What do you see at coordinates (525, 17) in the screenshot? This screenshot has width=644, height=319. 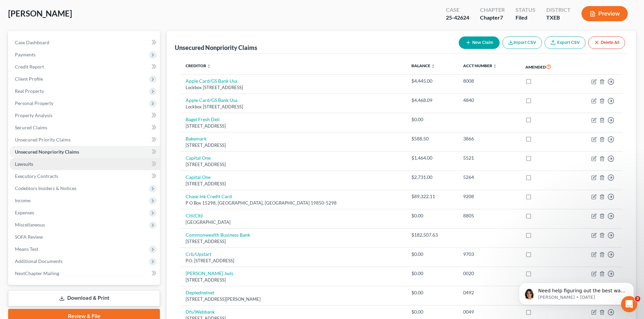 I see `div: Filed` at bounding box center [525, 17].